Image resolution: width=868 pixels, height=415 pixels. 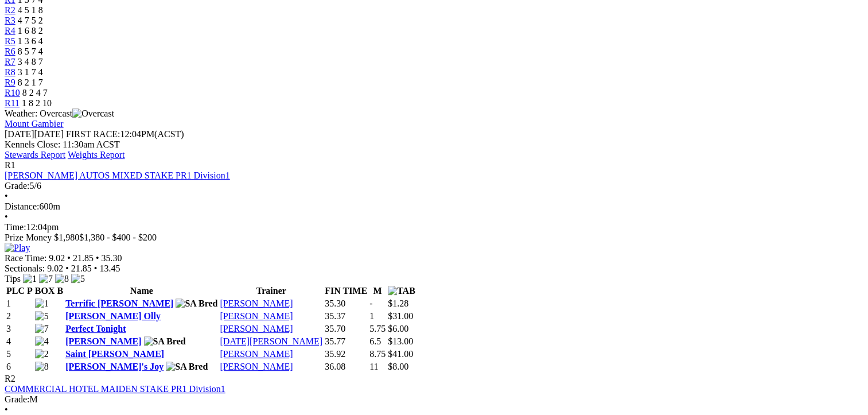 I want to click on a: R11, so click(x=12, y=103).